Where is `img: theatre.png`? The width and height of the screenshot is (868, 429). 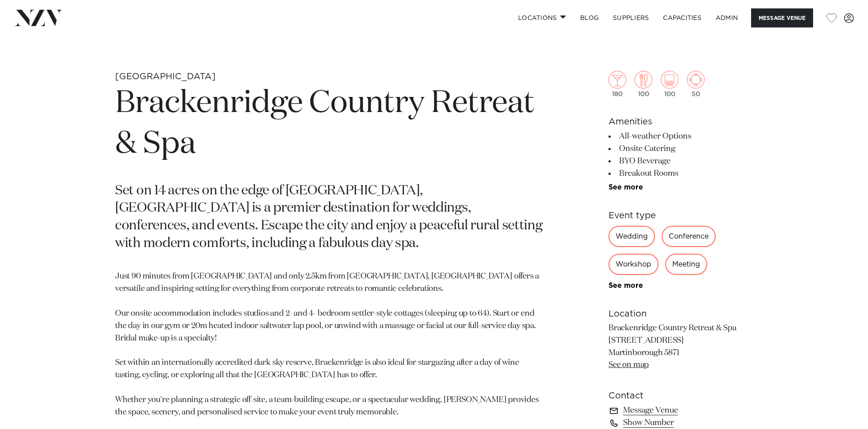 img: theatre.png is located at coordinates (669, 80).